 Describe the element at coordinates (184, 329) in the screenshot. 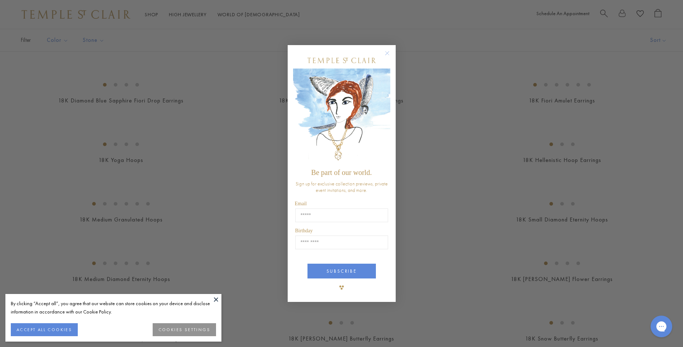

I see `button: COOKIES SETTINGS` at that location.